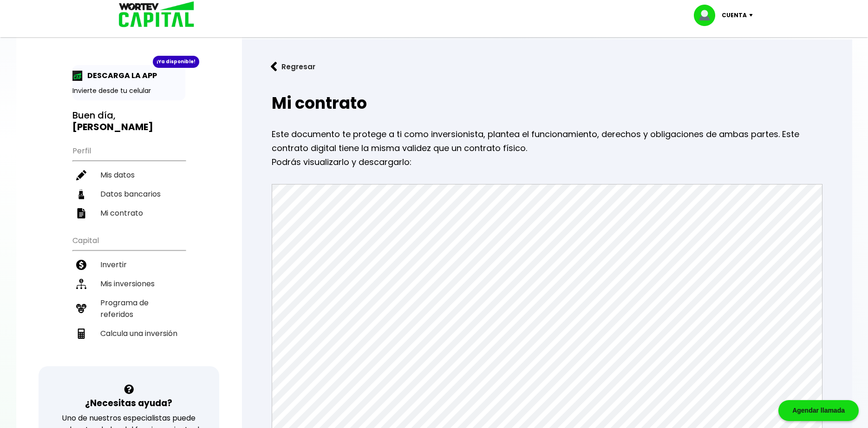 The width and height of the screenshot is (868, 428). Describe the element at coordinates (78, 75) in the screenshot. I see `img: app-icon` at that location.